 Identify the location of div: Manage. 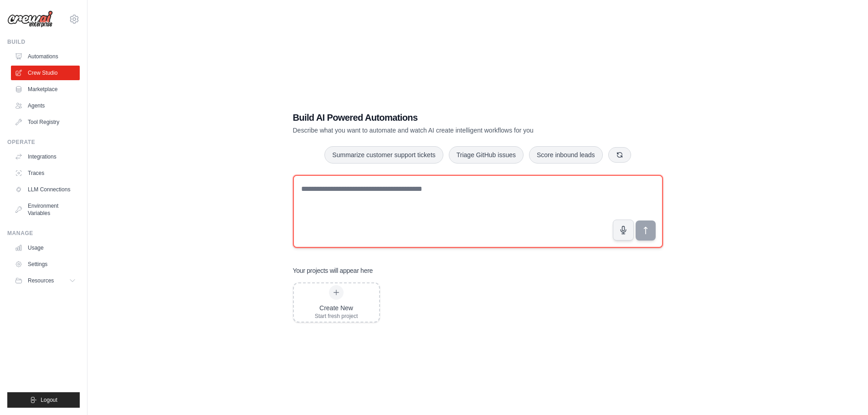
(43, 233).